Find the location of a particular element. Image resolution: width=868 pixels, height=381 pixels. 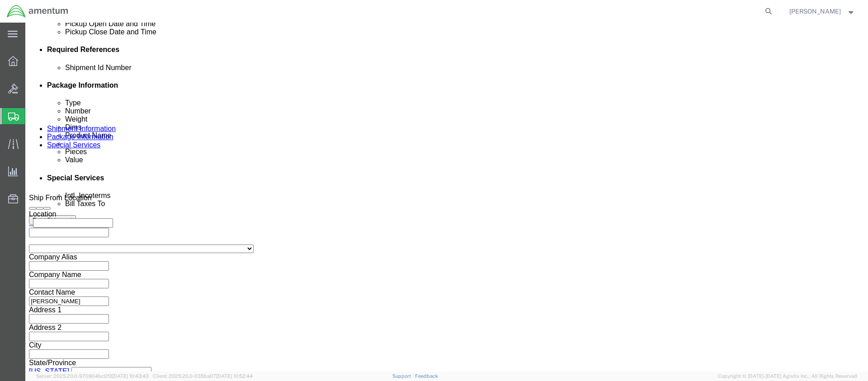

span: Ronald Pineda is located at coordinates (815, 12).